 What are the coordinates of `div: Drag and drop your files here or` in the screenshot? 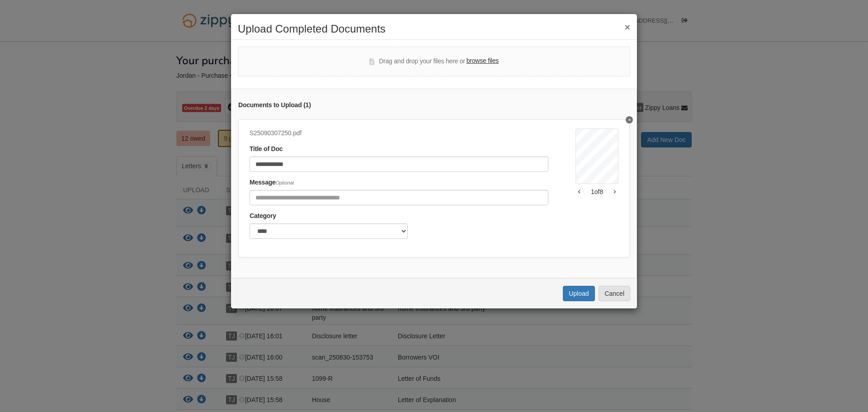 It's located at (434, 62).